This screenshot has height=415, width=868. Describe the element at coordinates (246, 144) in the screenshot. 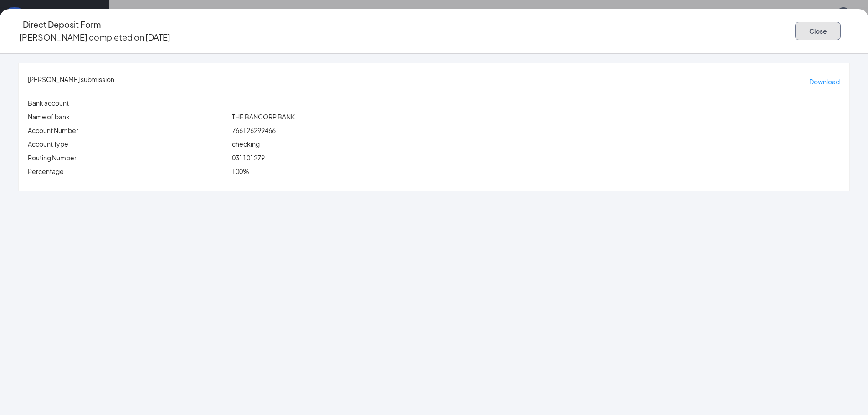

I see `span: checking` at that location.